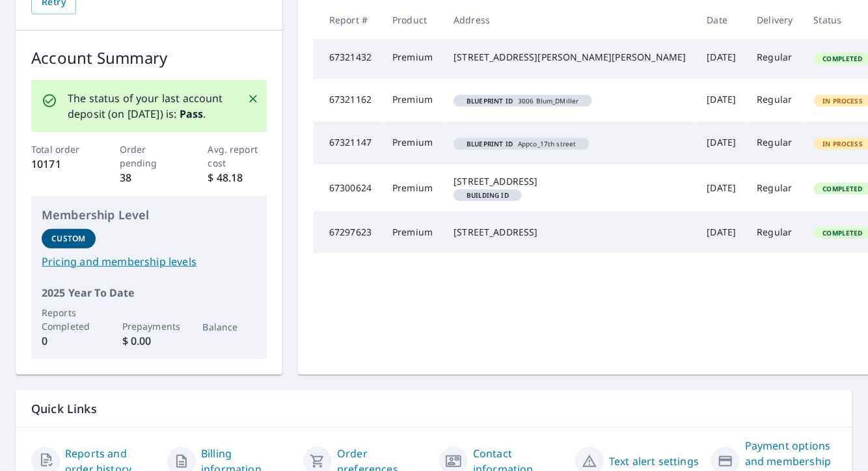  What do you see at coordinates (149, 261) in the screenshot?
I see `a: Pricing and membership levels` at bounding box center [149, 261].